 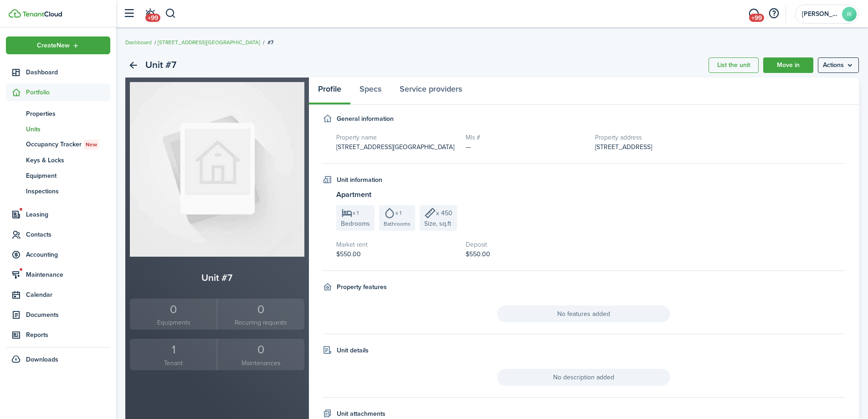 I want to click on span: Units, so click(x=68, y=129).